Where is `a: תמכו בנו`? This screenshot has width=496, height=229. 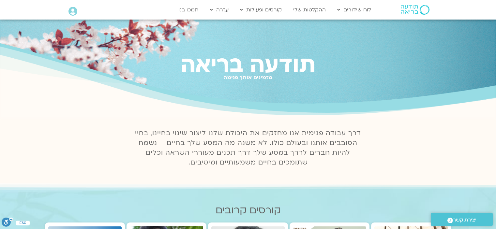 a: תמכו בנו is located at coordinates (188, 10).